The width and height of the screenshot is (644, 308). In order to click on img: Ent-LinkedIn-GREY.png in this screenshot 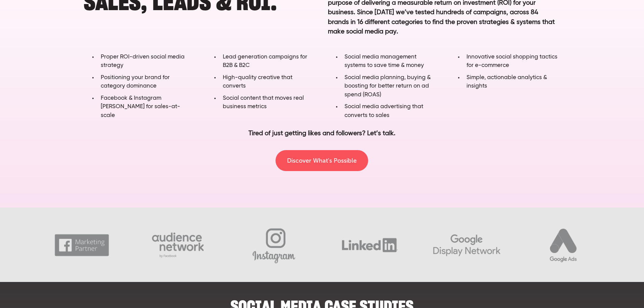, I will do `click(370, 245)`.